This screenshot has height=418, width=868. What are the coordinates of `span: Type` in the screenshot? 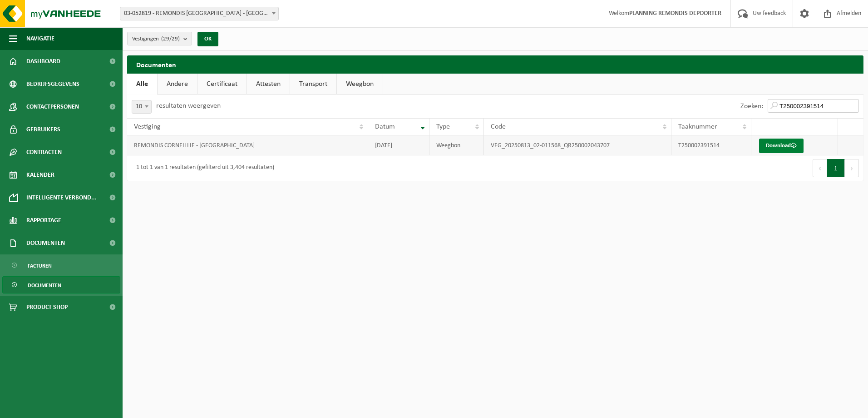 It's located at (443, 127).